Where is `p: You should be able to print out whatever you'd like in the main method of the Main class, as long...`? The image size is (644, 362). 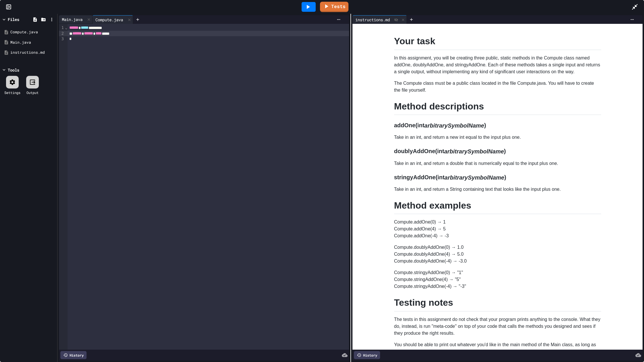
p: You should be able to print out whatever you'd like in the main method of the Main class, as long... is located at coordinates (497, 352).